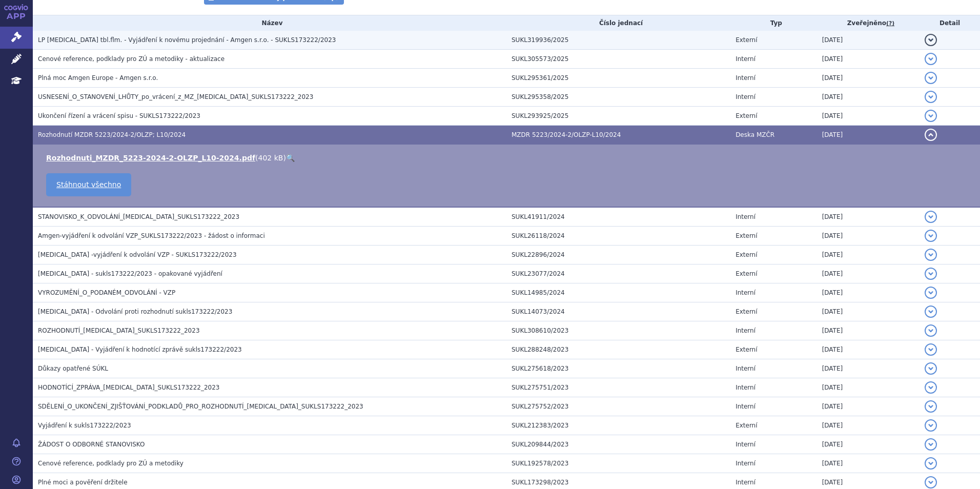  What do you see at coordinates (755, 134) in the screenshot?
I see `span: Deska MZČR` at bounding box center [755, 134].